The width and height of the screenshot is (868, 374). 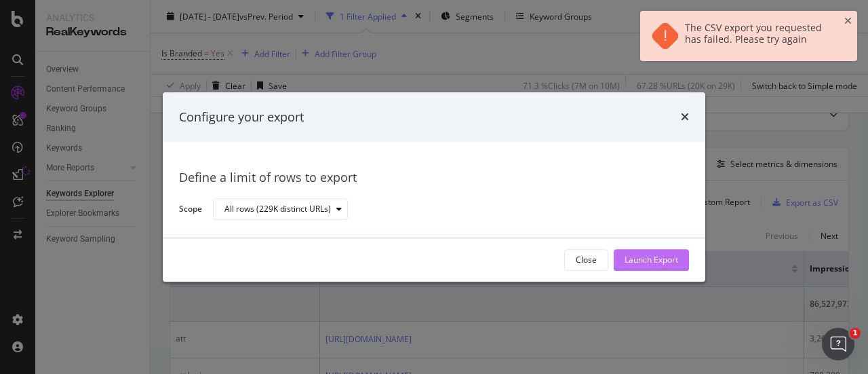 What do you see at coordinates (277, 209) in the screenshot?
I see `div: All rows (229K distinct URLs)` at bounding box center [277, 209].